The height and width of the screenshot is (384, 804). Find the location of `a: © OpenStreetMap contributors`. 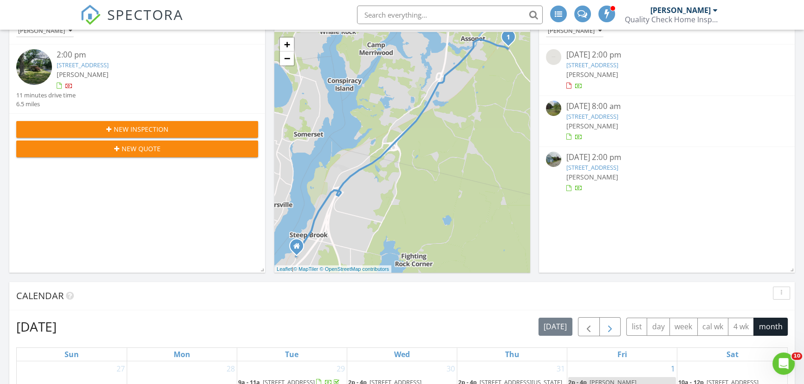

a: © OpenStreetMap contributors is located at coordinates (354, 269).